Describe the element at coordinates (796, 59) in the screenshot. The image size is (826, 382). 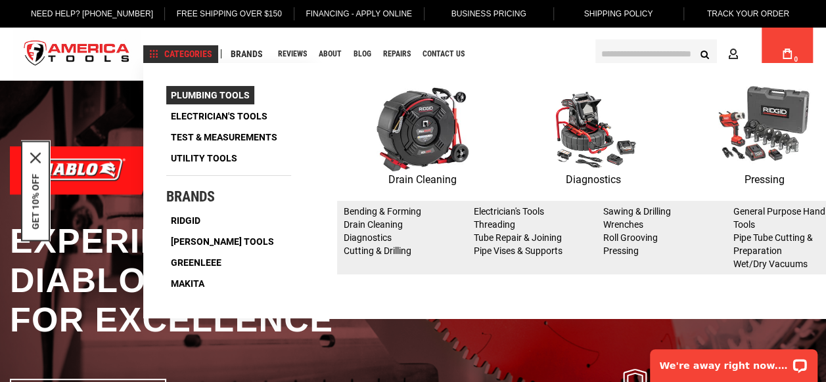
I see `span: 0` at that location.